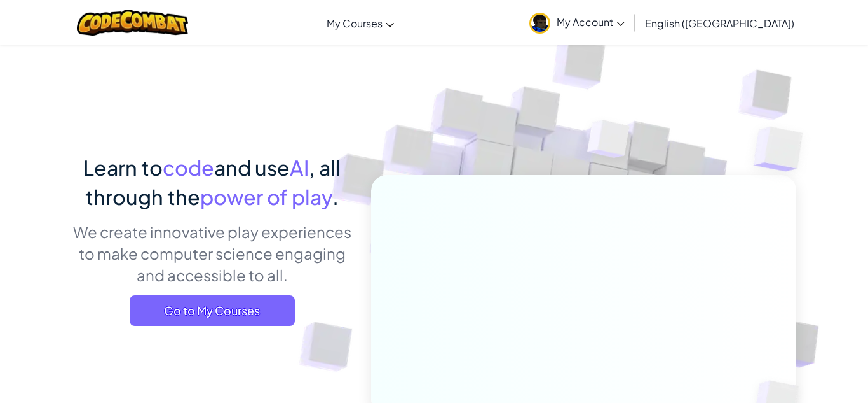 The height and width of the screenshot is (403, 868). What do you see at coordinates (212, 310) in the screenshot?
I see `span: Go to My Courses` at bounding box center [212, 310].